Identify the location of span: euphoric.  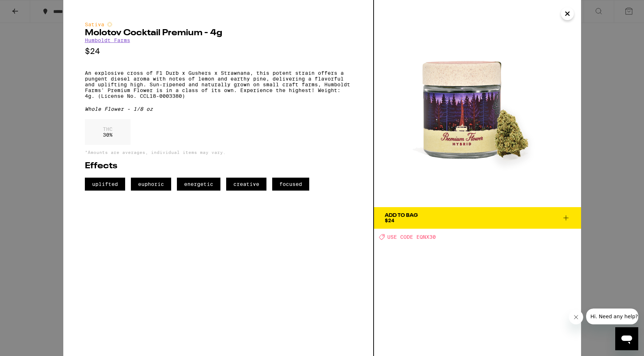
(151, 184).